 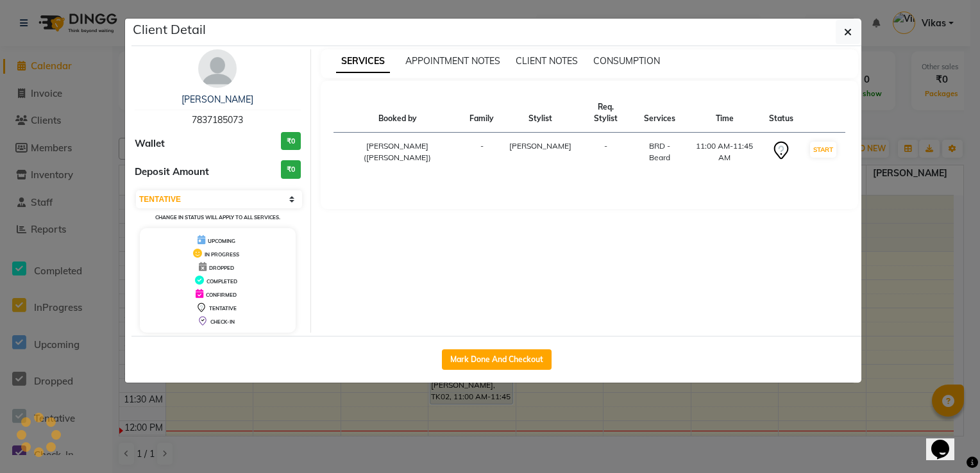 I want to click on span: UPCOMING, so click(x=221, y=241).